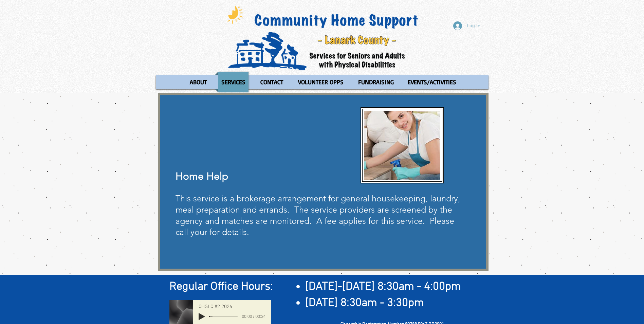 The image size is (644, 324). What do you see at coordinates (432, 82) in the screenshot?
I see `a: EVENTS/ACTIVITIES` at bounding box center [432, 82].